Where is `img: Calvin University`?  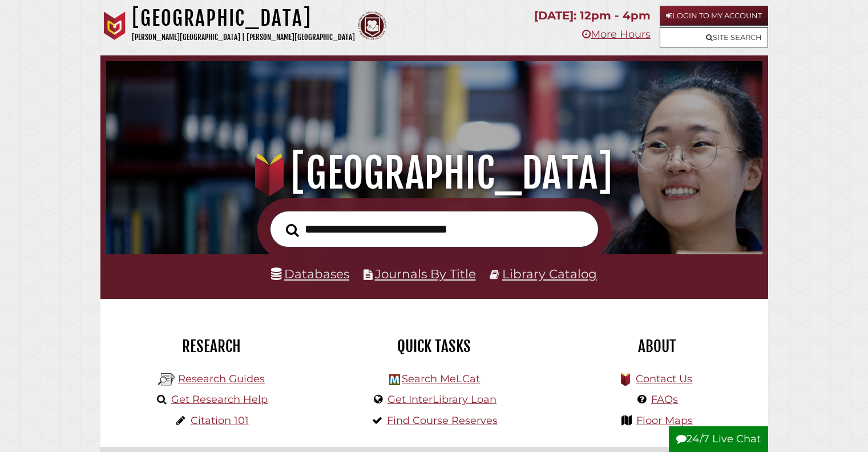 img: Calvin University is located at coordinates (114, 26).